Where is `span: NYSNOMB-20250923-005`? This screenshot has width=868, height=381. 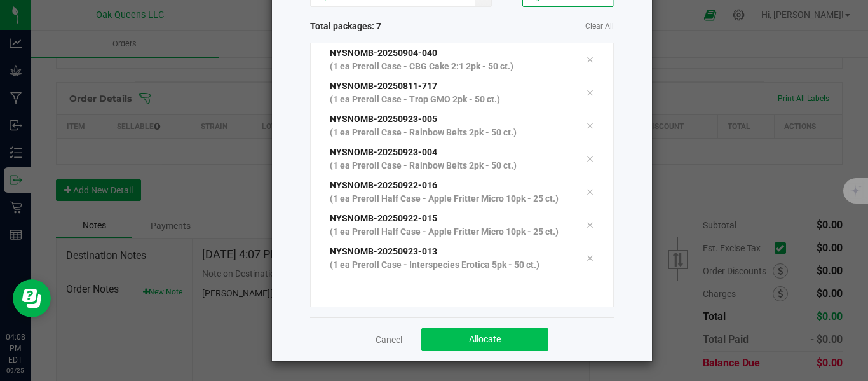 span: NYSNOMB-20250923-005 is located at coordinates (383, 119).